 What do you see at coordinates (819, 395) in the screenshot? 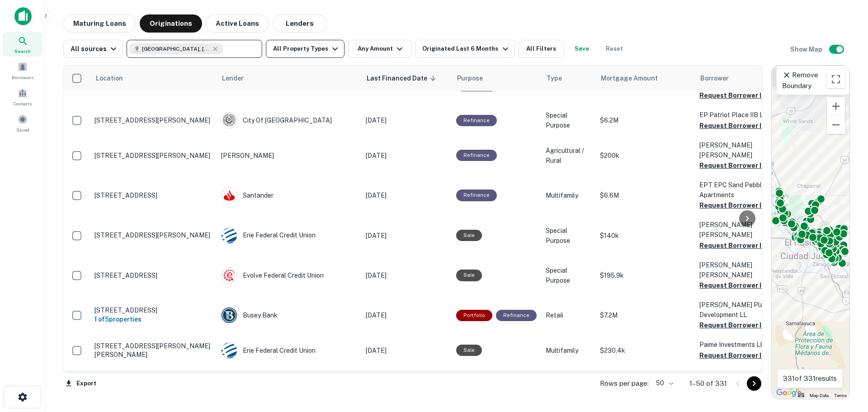
I see `button: Map Data` at bounding box center [819, 395].